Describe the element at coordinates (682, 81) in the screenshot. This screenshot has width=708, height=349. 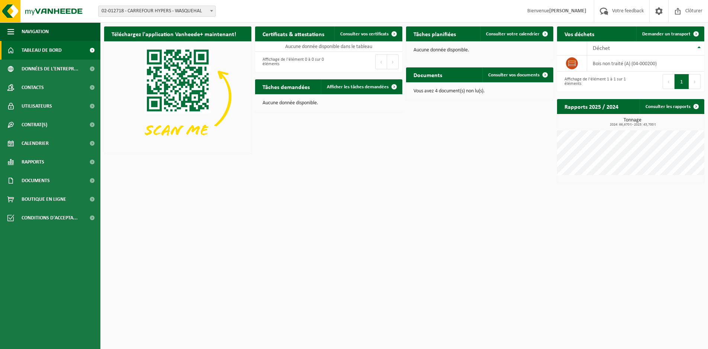
I see `button: 1` at that location.